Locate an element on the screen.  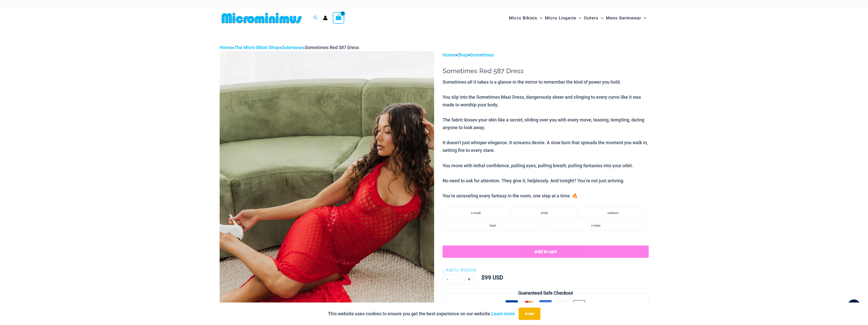
li: x-large is located at coordinates (595, 225).